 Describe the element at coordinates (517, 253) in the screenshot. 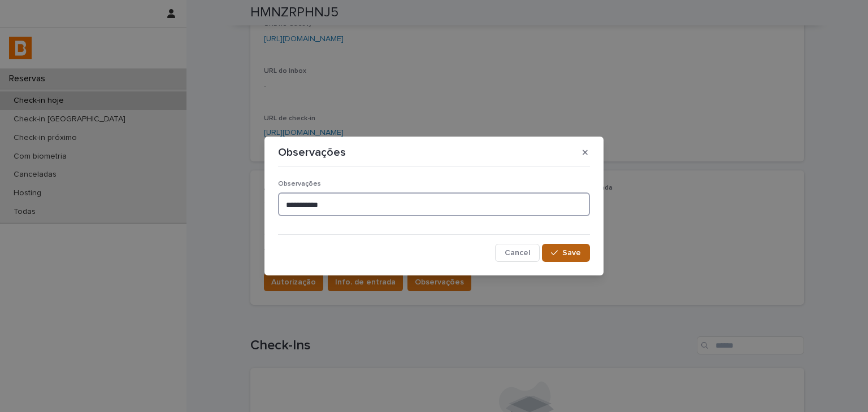

I see `span: Cancel` at that location.